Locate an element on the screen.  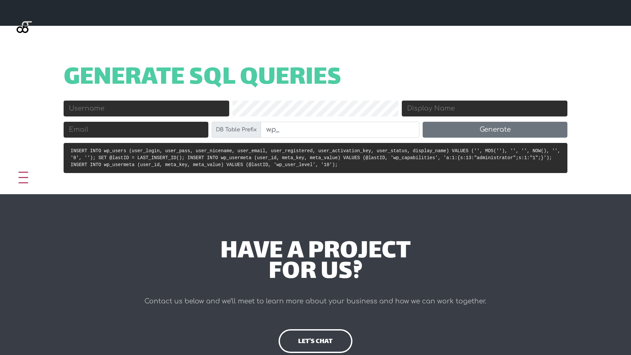
label: DB Table Prefix is located at coordinates (236, 130).